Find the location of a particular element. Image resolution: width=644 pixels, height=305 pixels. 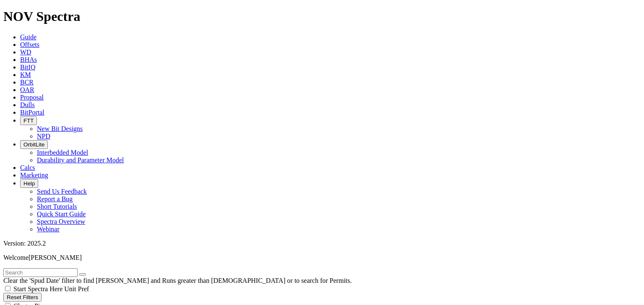

a: Quick Start Guide is located at coordinates (61, 214).